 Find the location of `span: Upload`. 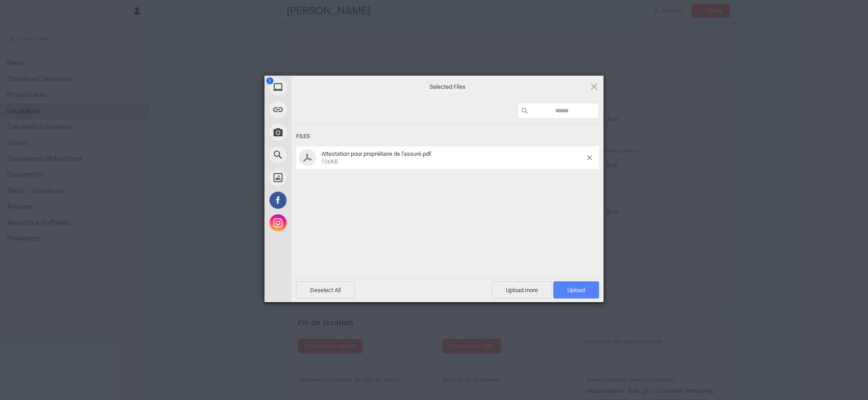

span: Upload is located at coordinates (576, 290).